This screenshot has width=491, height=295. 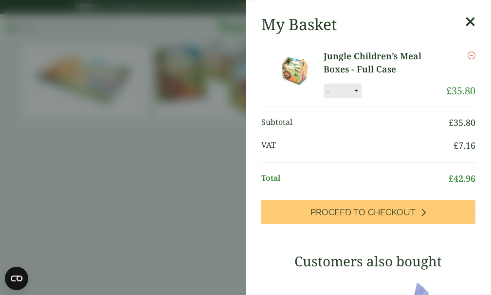 I want to click on h3: Customers also bought, so click(x=368, y=262).